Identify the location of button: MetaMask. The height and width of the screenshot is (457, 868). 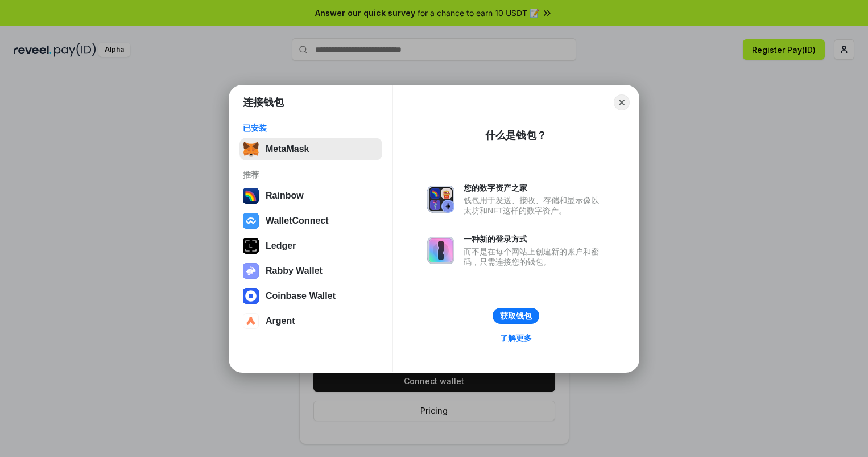
(311, 149).